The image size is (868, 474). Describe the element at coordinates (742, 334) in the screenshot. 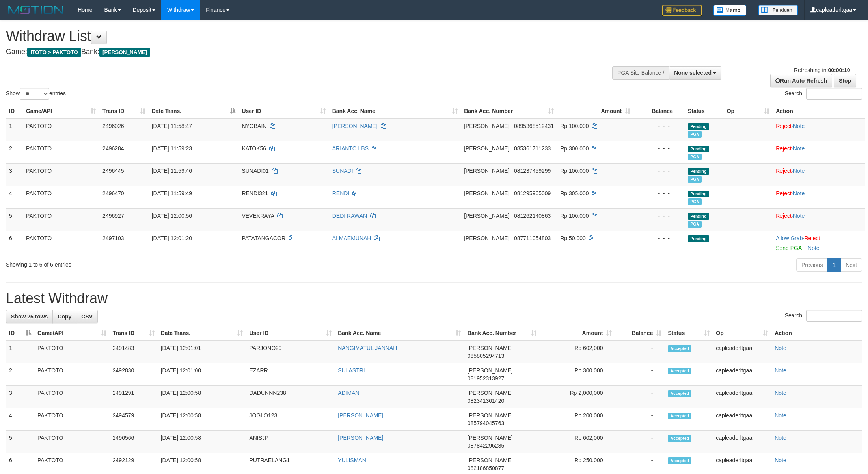

I see `th: Op: activate to sort column ascending` at that location.